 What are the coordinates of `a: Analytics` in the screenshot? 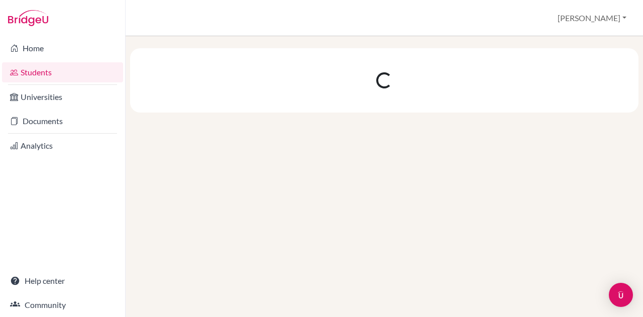 It's located at (62, 146).